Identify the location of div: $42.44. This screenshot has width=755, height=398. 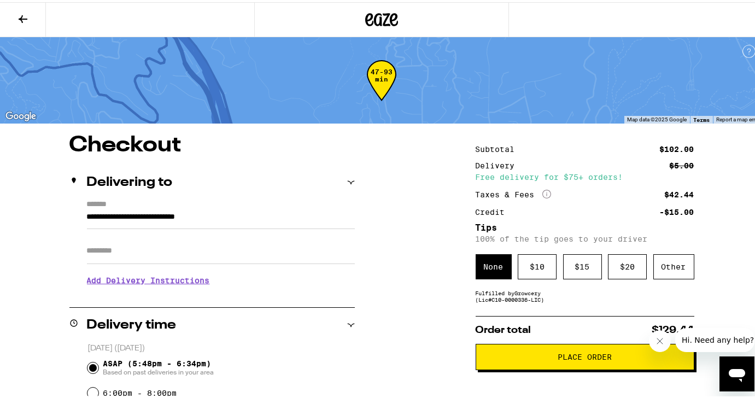
(679, 192).